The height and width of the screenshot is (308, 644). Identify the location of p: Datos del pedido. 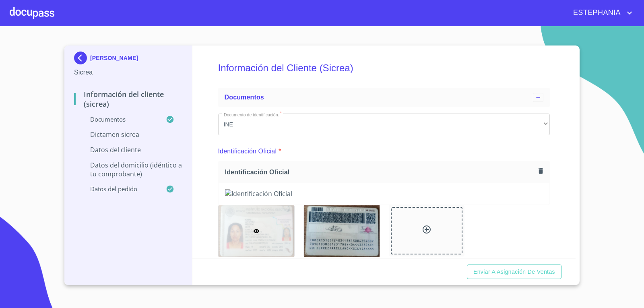
(120, 189).